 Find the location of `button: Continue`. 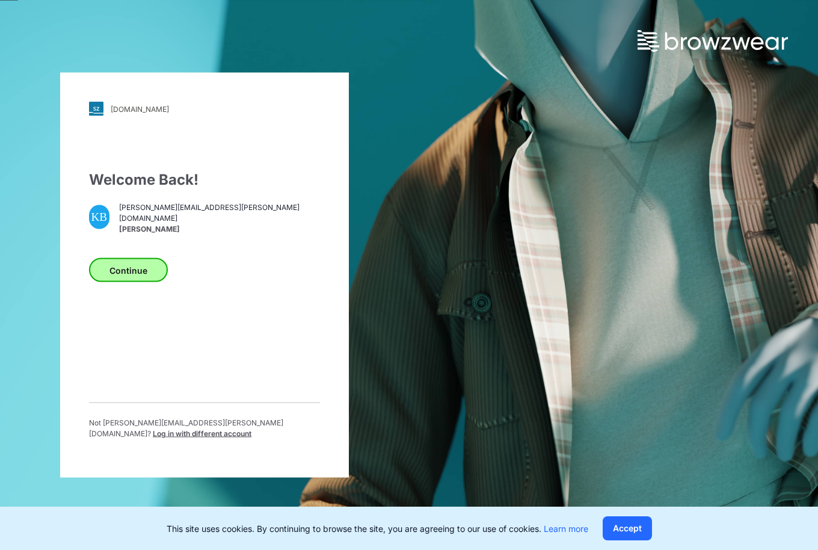

button: Continue is located at coordinates (128, 270).